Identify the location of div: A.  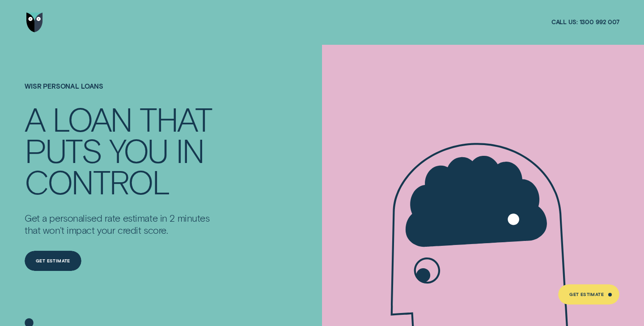
(35, 118).